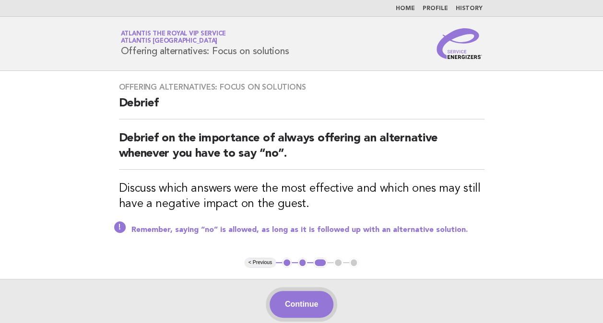  What do you see at coordinates (302, 107) in the screenshot?
I see `h2: Debrief` at bounding box center [302, 107].